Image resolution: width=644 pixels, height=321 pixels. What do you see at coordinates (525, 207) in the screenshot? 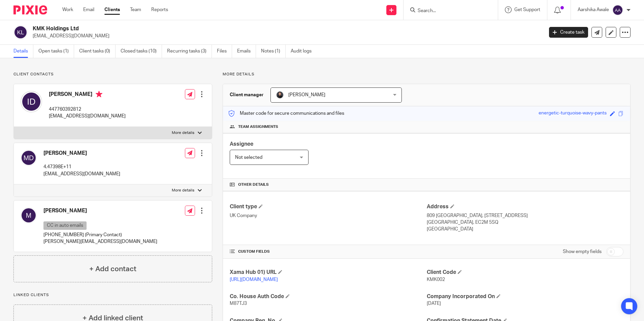
I see `h4: Address` at bounding box center [525, 207].